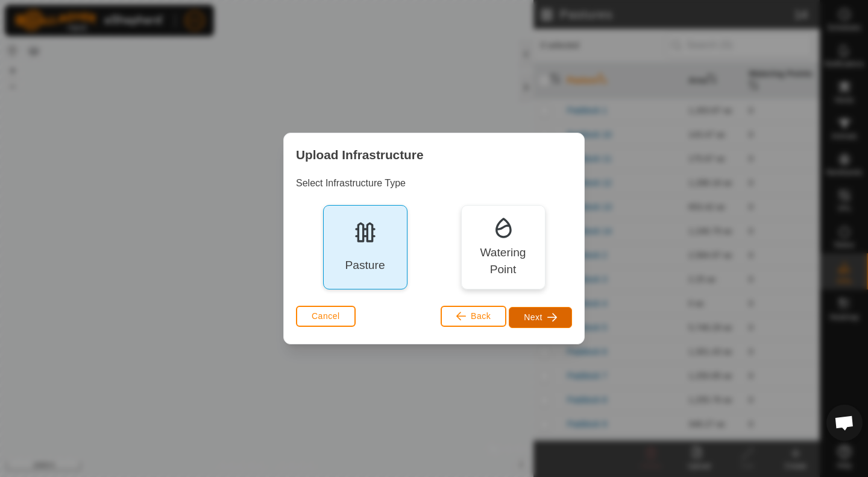 The width and height of the screenshot is (868, 477). I want to click on span: Next, so click(533, 317).